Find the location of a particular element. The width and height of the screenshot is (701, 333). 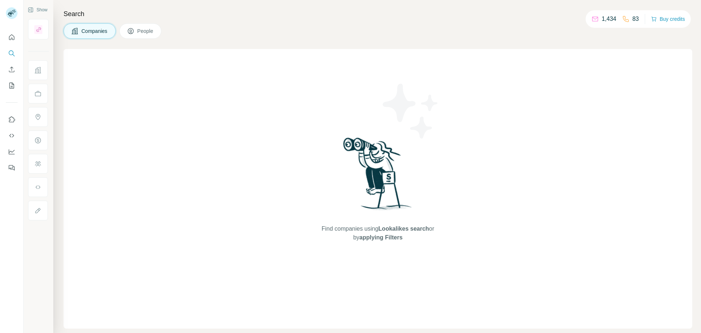

button: Enrich CSV is located at coordinates (12, 69).